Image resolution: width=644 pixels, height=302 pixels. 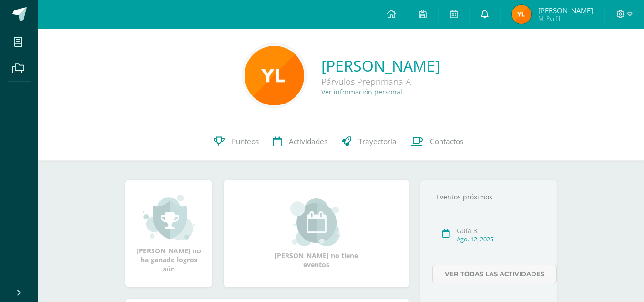 What do you see at coordinates (447, 141) in the screenshot?
I see `span: Contactos` at bounding box center [447, 141].